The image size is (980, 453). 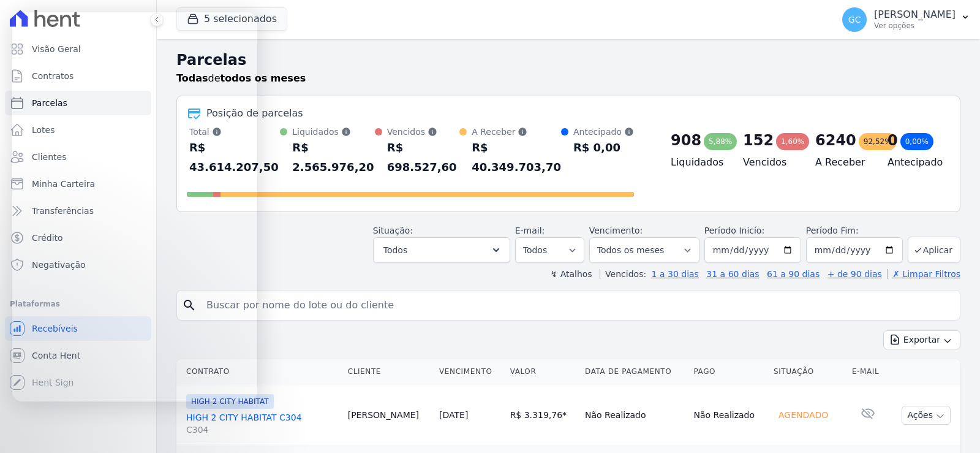 What do you see at coordinates (262, 430) in the screenshot?
I see `span: C304` at bounding box center [262, 430].